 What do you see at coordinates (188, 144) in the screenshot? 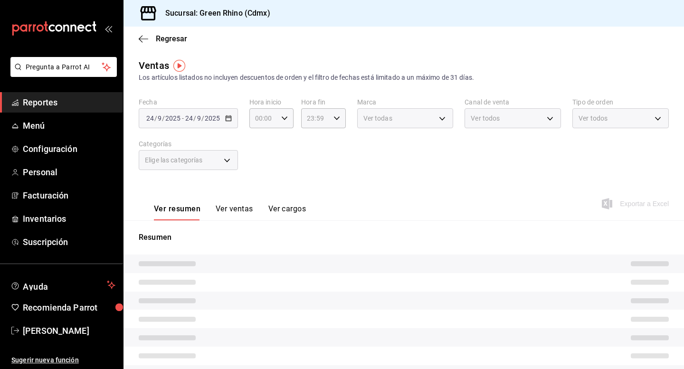
I see `label: Categorías` at bounding box center [188, 144].